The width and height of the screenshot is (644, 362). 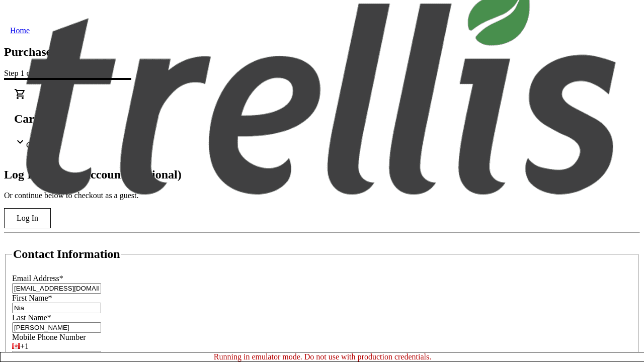 I want to click on button: Log In, so click(x=27, y=219).